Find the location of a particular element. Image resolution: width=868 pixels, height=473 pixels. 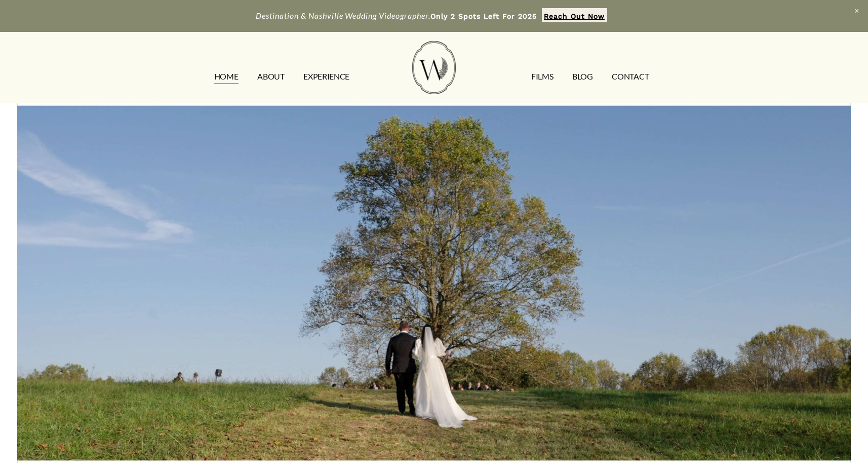

img: Wild Fern Weddings is located at coordinates (434, 68).